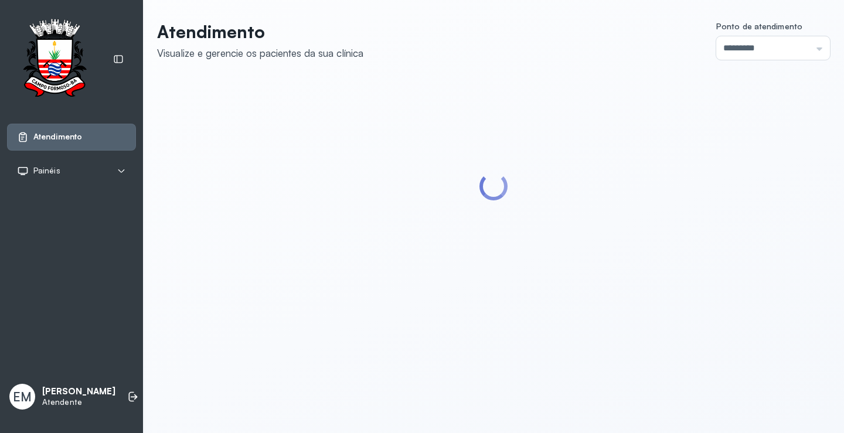  Describe the element at coordinates (260, 53) in the screenshot. I see `div: Visualize e gerencie os pacientes da sua clínica` at that location.